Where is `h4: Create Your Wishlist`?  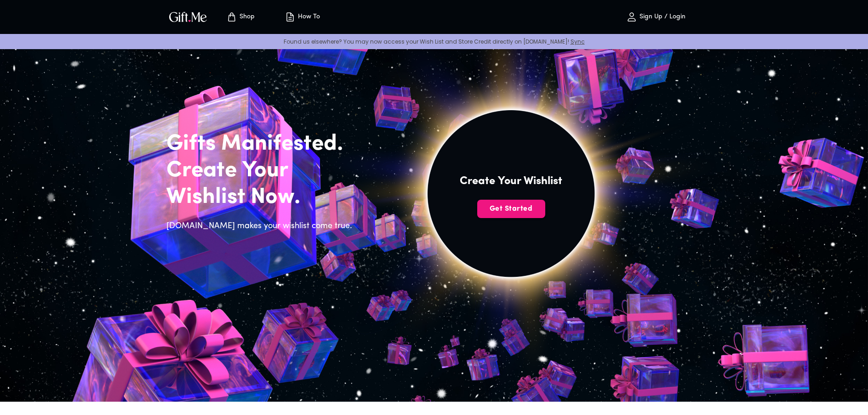 h4: Create Your Wishlist is located at coordinates (511, 182).